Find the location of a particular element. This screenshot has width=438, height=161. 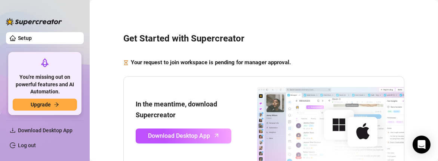

strong: In the meantime, download Supercreator is located at coordinates (176, 109).